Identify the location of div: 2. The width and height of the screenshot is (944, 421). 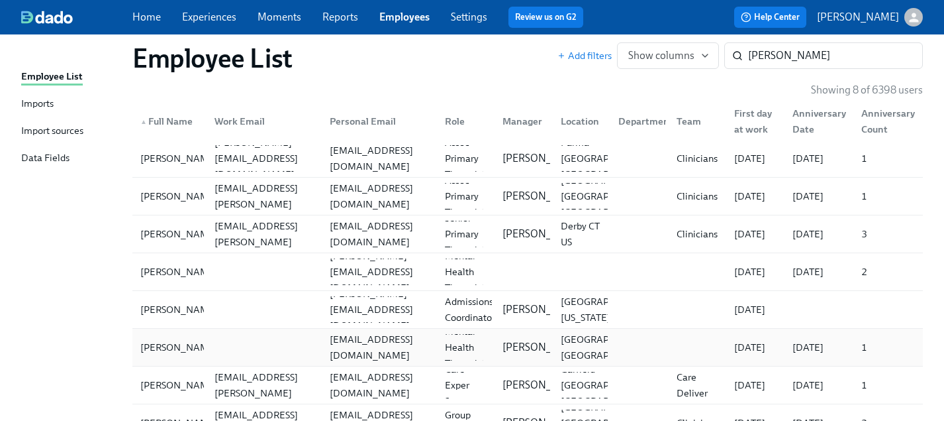
(888, 272).